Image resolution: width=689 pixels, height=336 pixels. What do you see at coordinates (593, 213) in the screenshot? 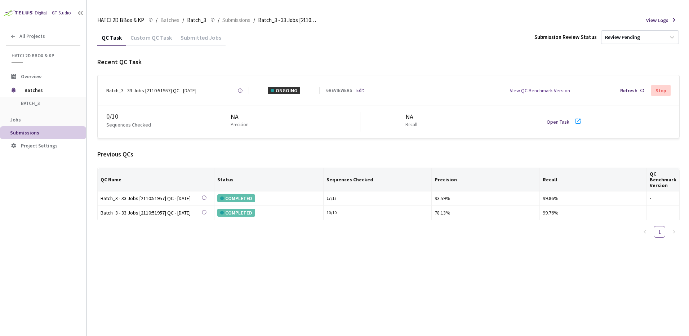
I see `div: 99.76%` at bounding box center [593, 213].